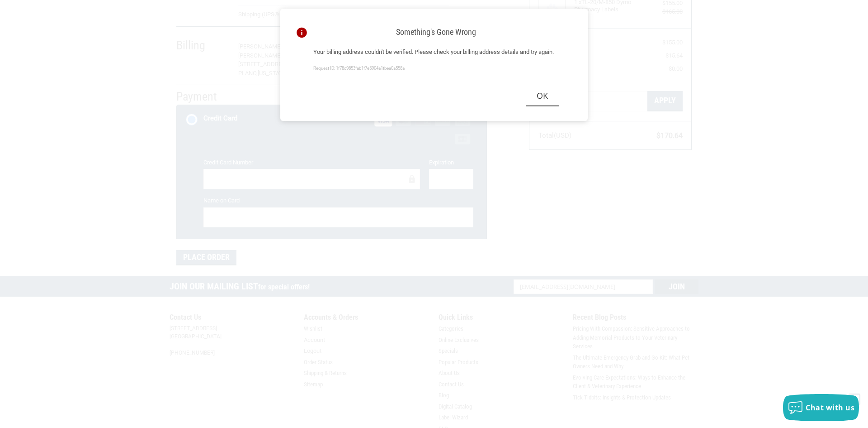 Image resolution: width=868 pixels, height=428 pixels. Describe the element at coordinates (370, 68) in the screenshot. I see `span: 1f78c9853fab1f7e5904a1fbea0a558a` at that location.